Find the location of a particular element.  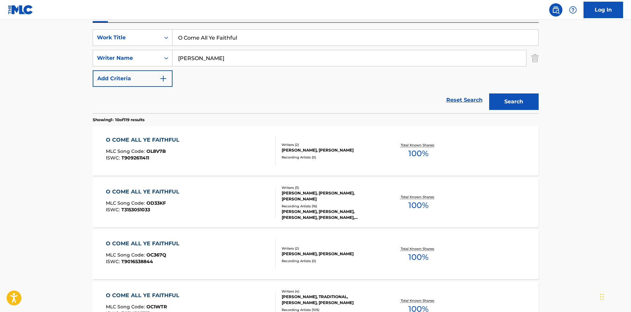

div: Drag is located at coordinates (602, 297).